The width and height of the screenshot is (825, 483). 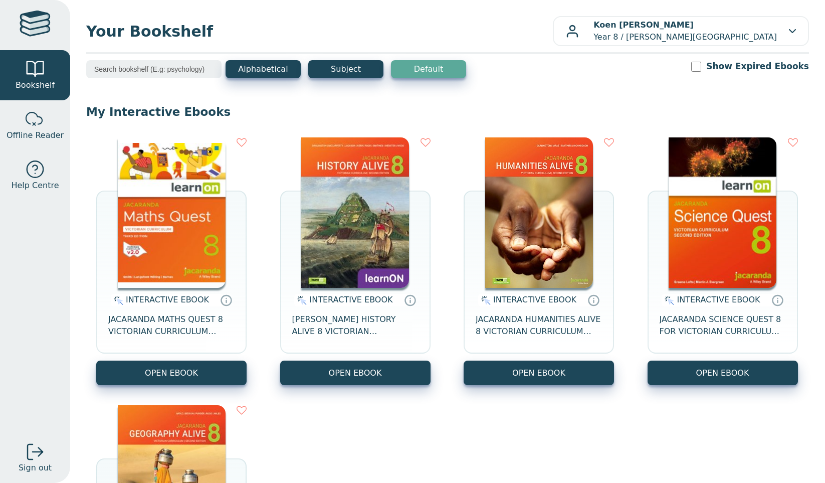 What do you see at coordinates (448, 112) in the screenshot?
I see `p: My Interactive Ebooks` at bounding box center [448, 112].